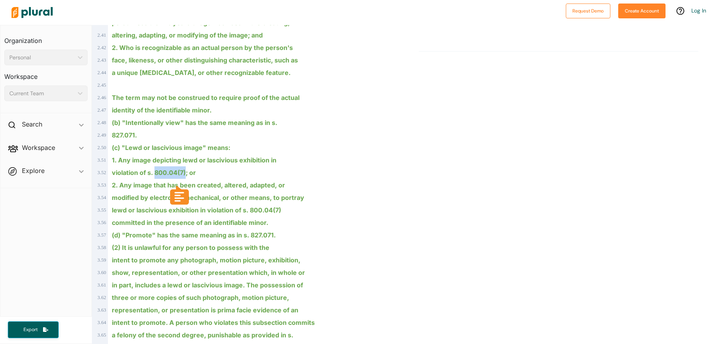 The width and height of the screenshot is (714, 344). Describe the element at coordinates (102, 298) in the screenshot. I see `span: 3 . 62` at that location.